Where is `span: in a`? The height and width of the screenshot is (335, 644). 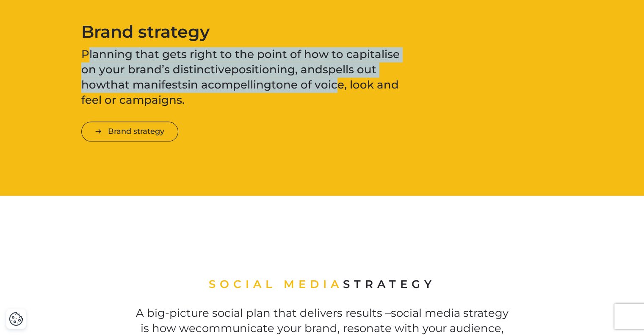 span: in a is located at coordinates (198, 85).